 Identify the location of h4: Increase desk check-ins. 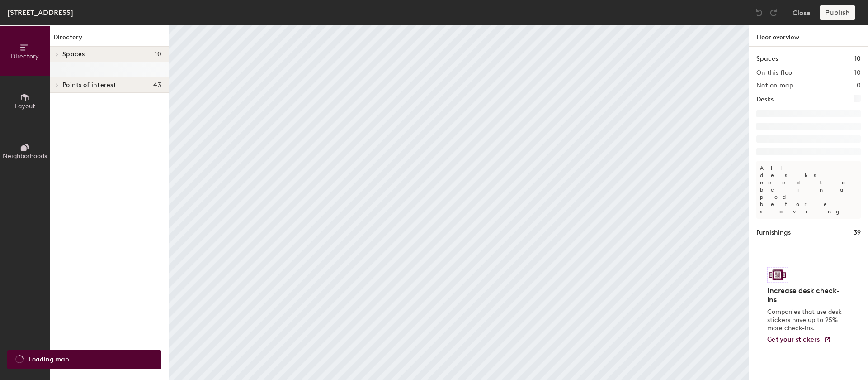
(806, 295).